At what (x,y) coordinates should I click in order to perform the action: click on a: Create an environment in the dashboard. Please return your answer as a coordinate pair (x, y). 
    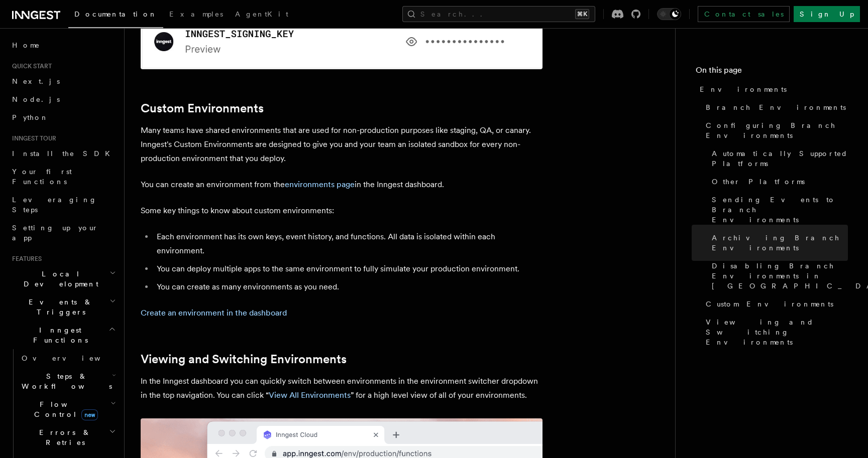
    Looking at the image, I should click on (213, 313).